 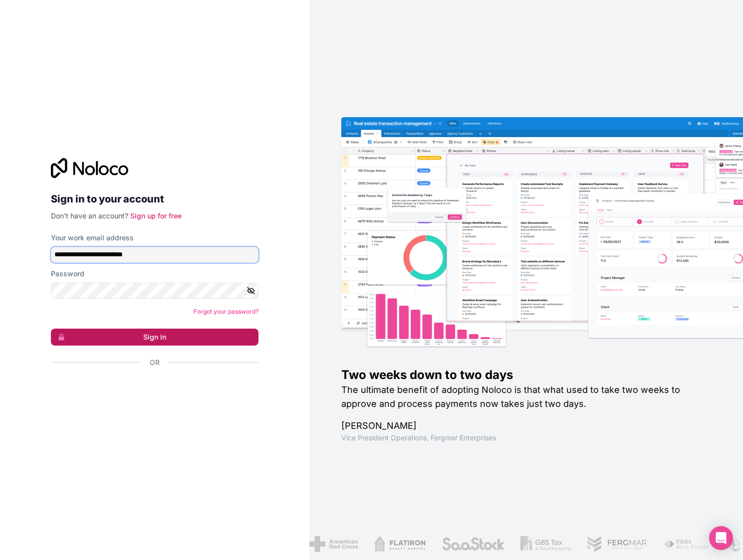 What do you see at coordinates (155, 199) in the screenshot?
I see `h2: Sign in to your account` at bounding box center [155, 199].